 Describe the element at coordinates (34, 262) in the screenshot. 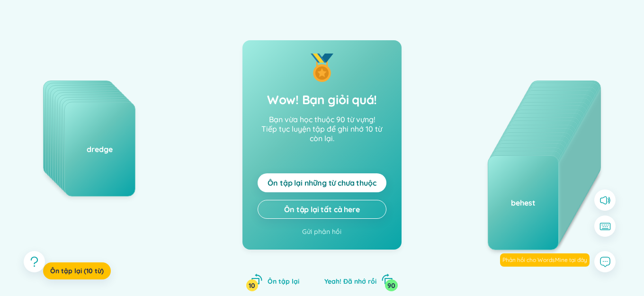

I see `button: question` at that location.